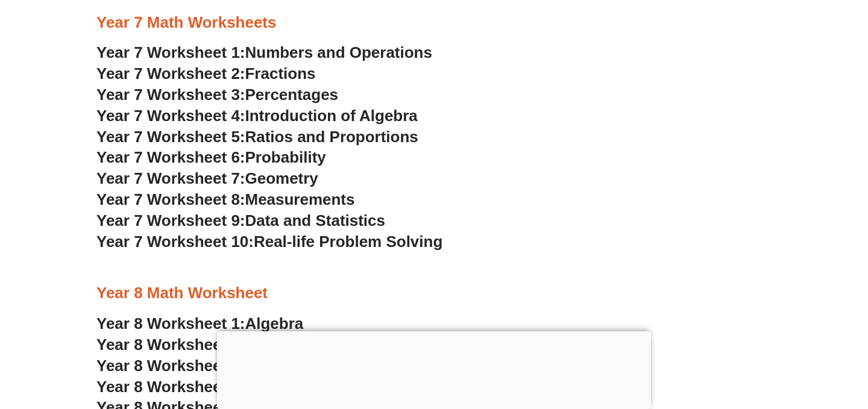 The height and width of the screenshot is (409, 868). I want to click on span: Year 8 Worksheet 4:, so click(171, 387).